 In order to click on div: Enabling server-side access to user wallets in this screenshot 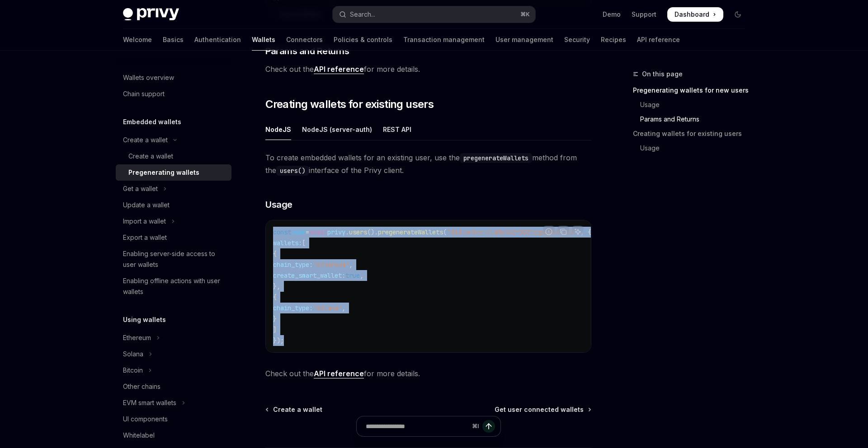, I will do `click(175, 259)`.